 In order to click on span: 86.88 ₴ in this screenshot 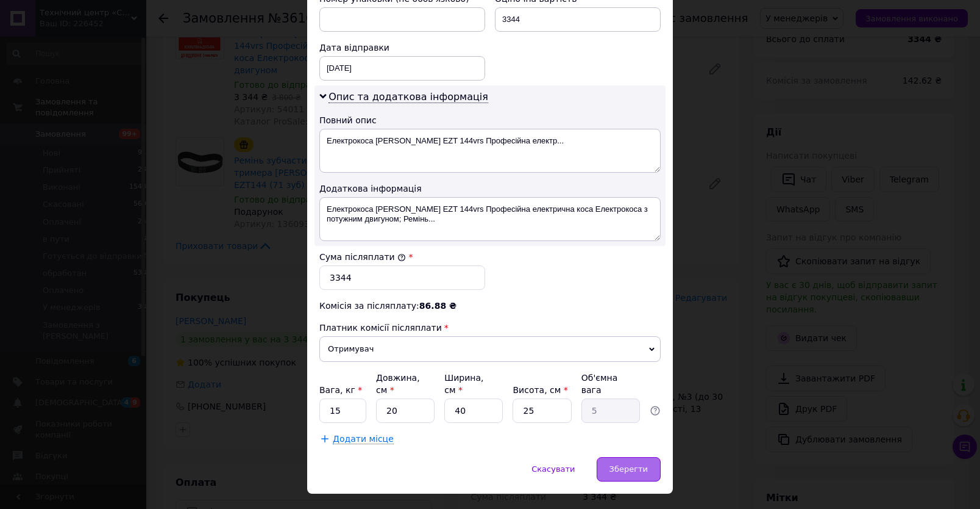, I will do `click(438, 305)`.